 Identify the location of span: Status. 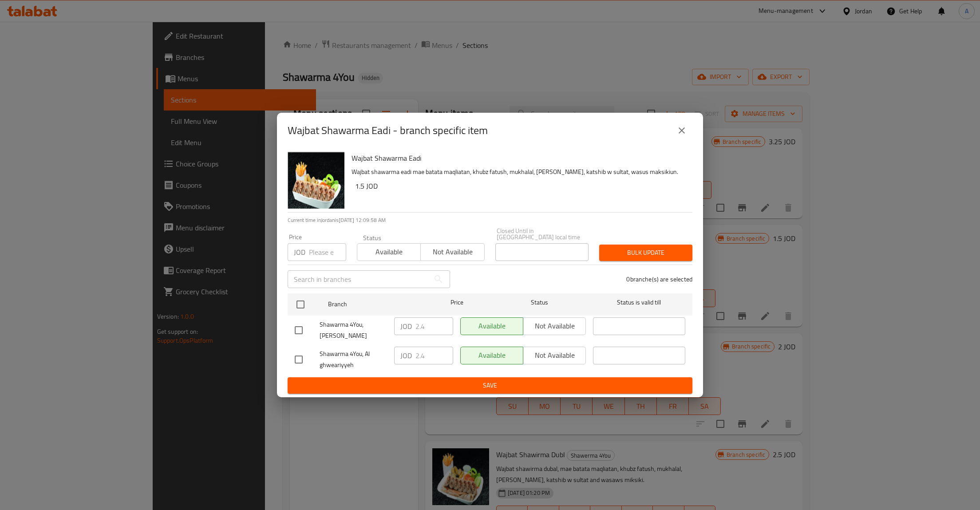
(540, 302).